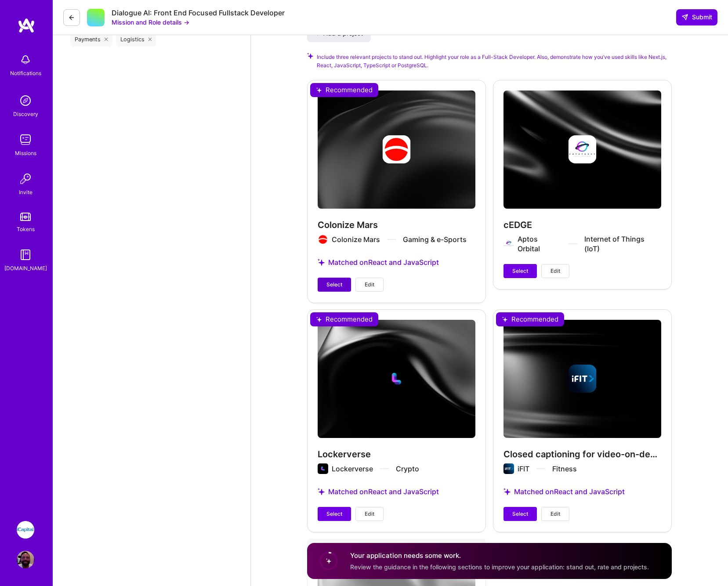  Describe the element at coordinates (26, 179) in the screenshot. I see `img: Invite` at that location.